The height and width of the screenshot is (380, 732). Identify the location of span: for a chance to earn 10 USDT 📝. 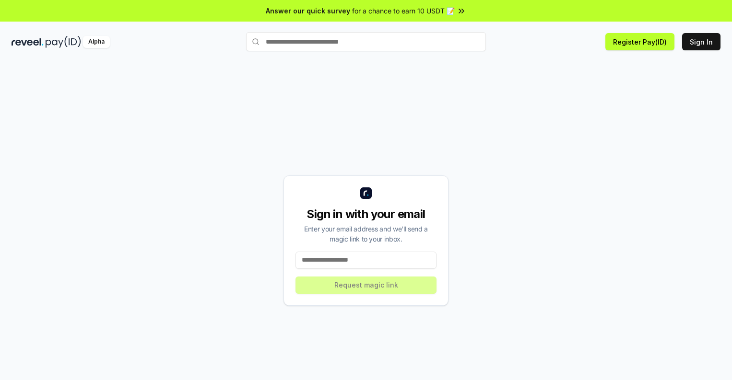
(403, 11).